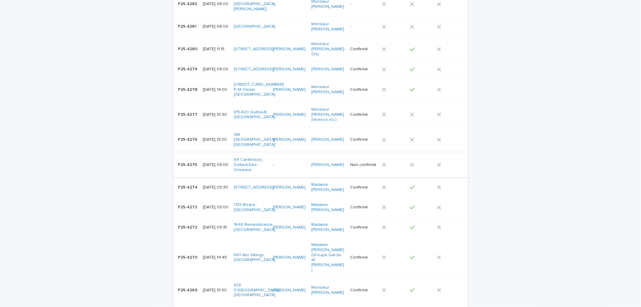 Image resolution: width=641 pixels, height=307 pixels. Describe the element at coordinates (188, 139) in the screenshot. I see `p: P25-4276` at that location.